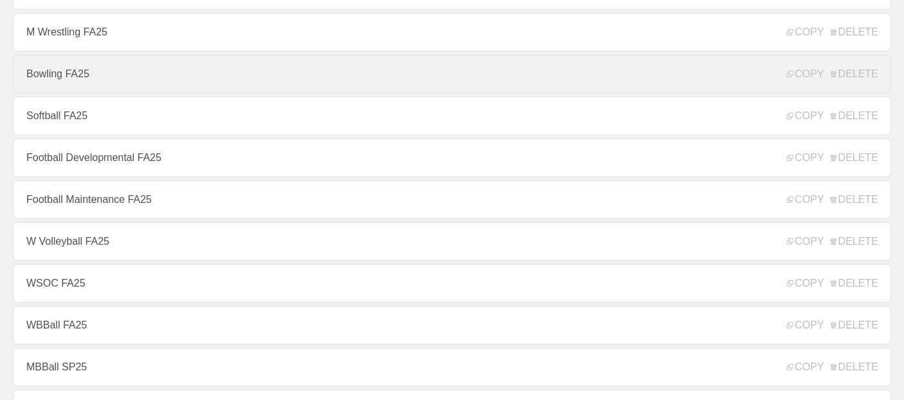 The image size is (904, 400). I want to click on a: MBBall SP25, so click(452, 367).